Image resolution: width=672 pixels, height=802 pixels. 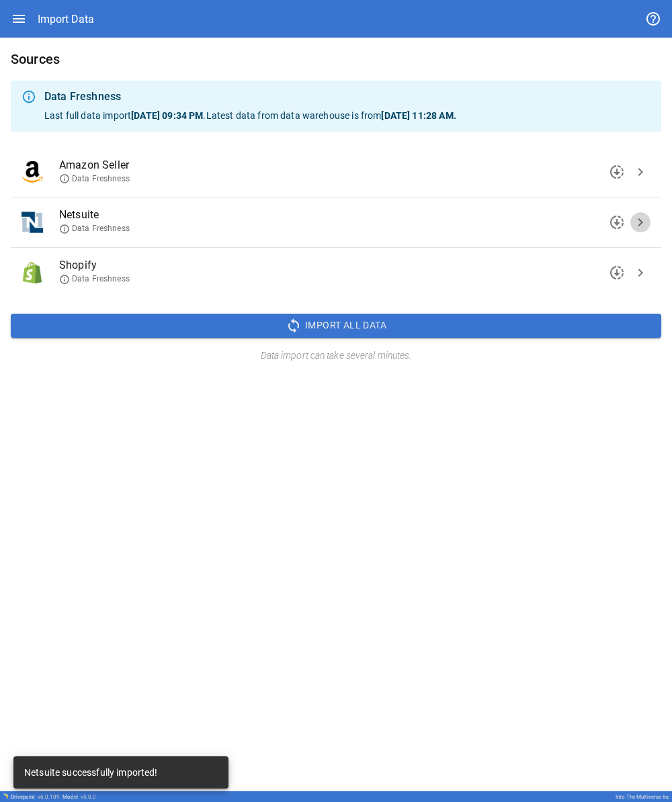 What do you see at coordinates (344, 165) in the screenshot?
I see `span: Amazon Seller` at bounding box center [344, 165].